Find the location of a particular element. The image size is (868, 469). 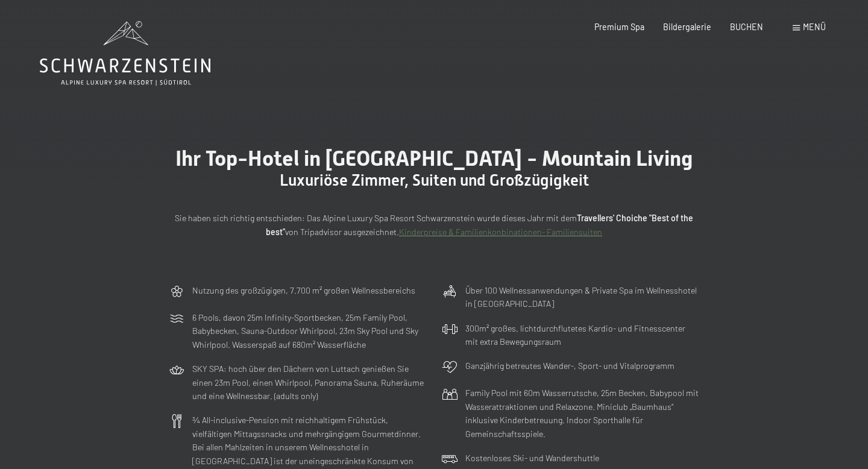

a: BUCHEN is located at coordinates (746, 26).